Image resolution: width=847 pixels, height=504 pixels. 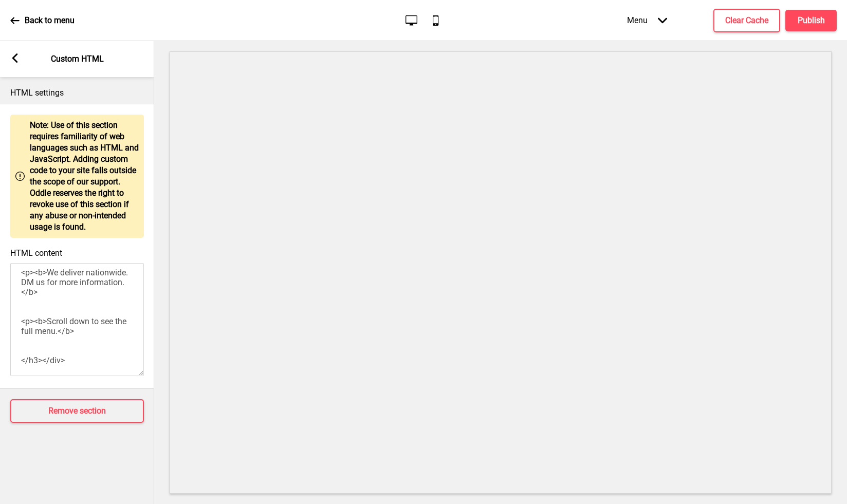 What do you see at coordinates (747, 21) in the screenshot?
I see `h4: Clear Cache` at bounding box center [747, 21].